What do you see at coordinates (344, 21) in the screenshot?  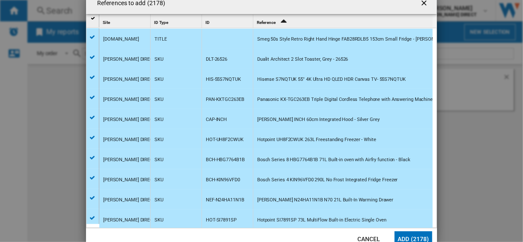 I see `div: Sort Ascending` at bounding box center [344, 21].